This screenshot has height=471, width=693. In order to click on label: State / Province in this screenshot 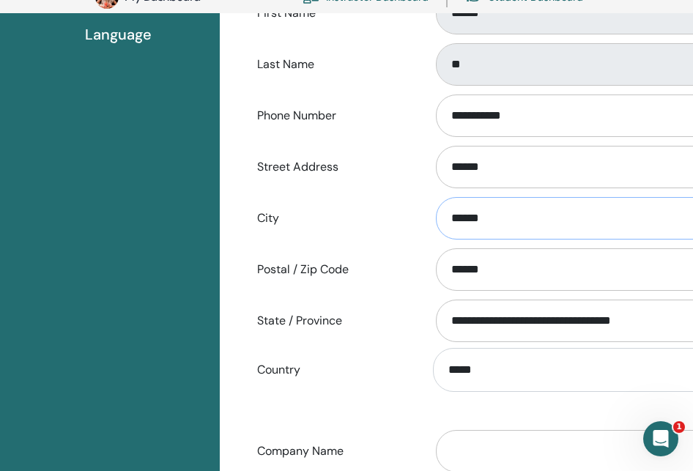, I will do `click(334, 321)`.